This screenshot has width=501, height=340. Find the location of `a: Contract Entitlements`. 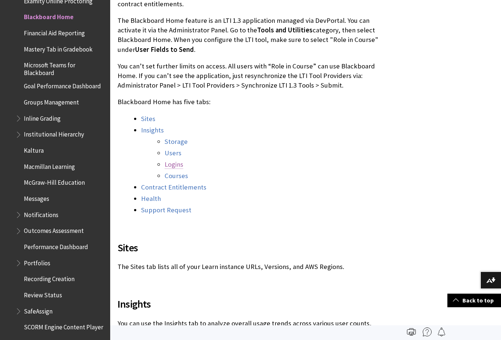

a: Contract Entitlements is located at coordinates (174, 187).